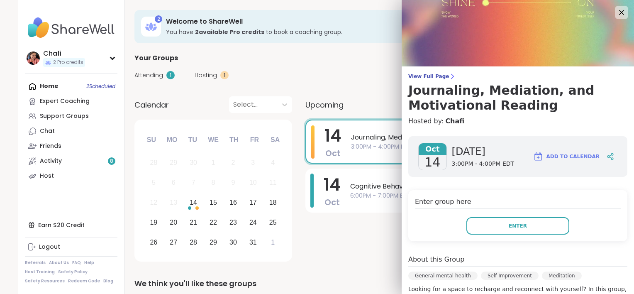  I want to click on img: ShareWell Logomark, so click(538, 156).